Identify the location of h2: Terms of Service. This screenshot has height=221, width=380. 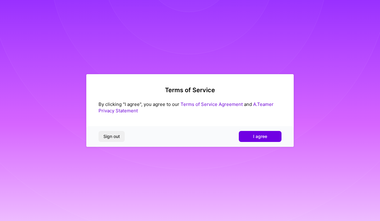
(190, 90).